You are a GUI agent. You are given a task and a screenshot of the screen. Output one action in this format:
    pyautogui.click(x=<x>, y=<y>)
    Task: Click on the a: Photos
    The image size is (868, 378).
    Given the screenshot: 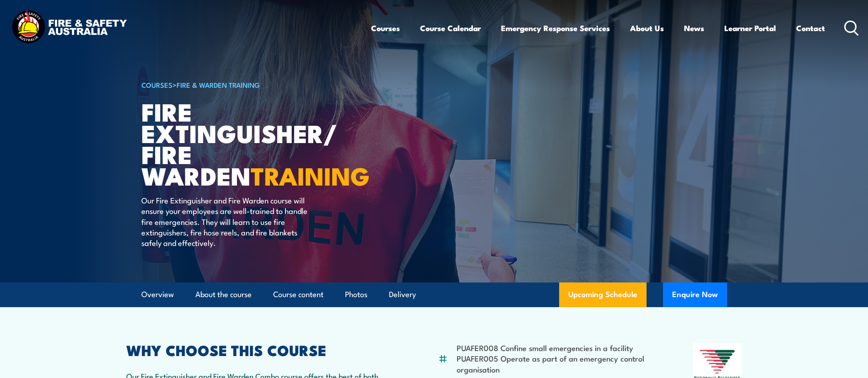 What is the action you would take?
    pyautogui.click(x=356, y=294)
    